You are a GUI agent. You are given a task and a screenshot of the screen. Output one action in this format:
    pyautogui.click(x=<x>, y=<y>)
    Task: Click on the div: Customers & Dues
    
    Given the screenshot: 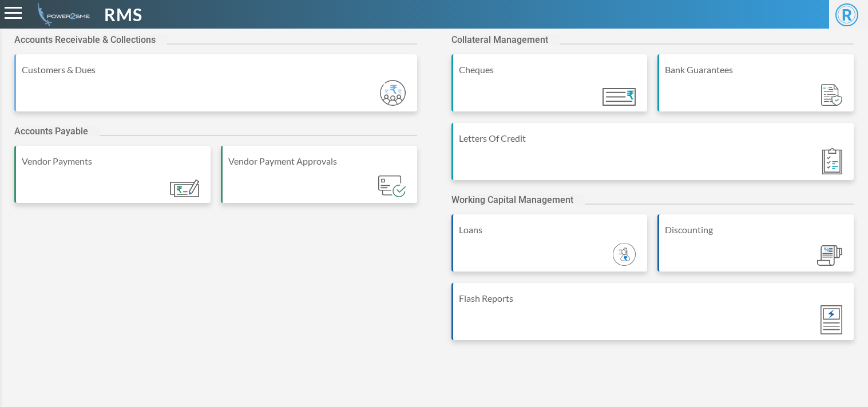 What is the action you would take?
    pyautogui.click(x=217, y=70)
    